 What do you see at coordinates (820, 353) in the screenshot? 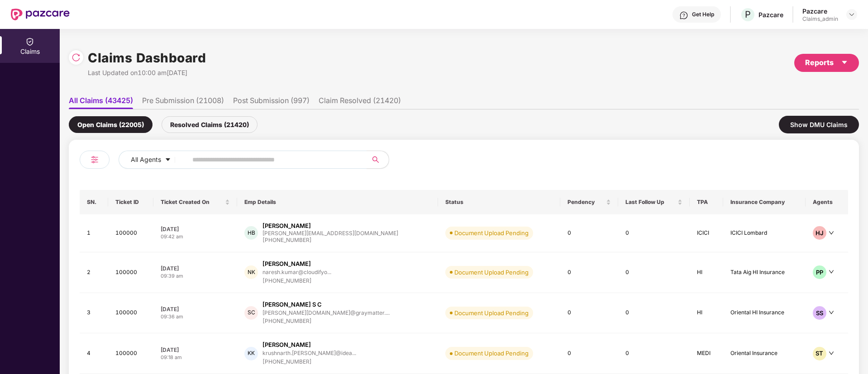
I see `div: ST` at bounding box center [820, 353].